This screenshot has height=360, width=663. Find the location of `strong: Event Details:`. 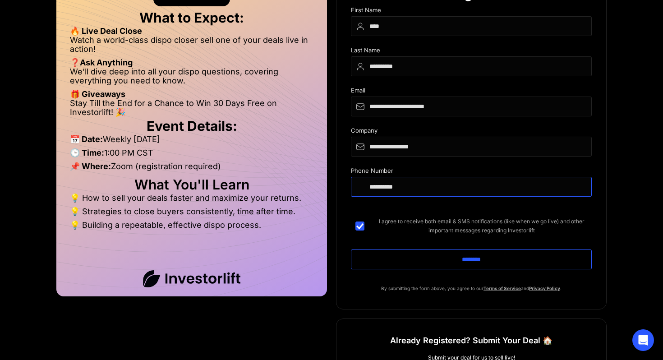

strong: Event Details: is located at coordinates (192, 126).